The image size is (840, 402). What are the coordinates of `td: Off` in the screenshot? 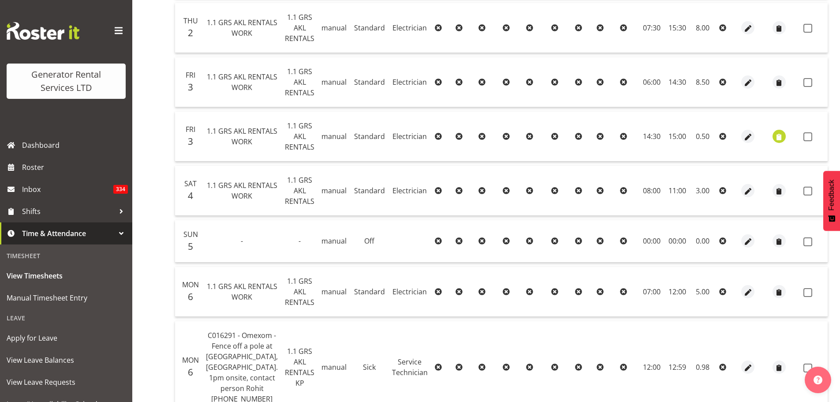 It's located at (369, 241).